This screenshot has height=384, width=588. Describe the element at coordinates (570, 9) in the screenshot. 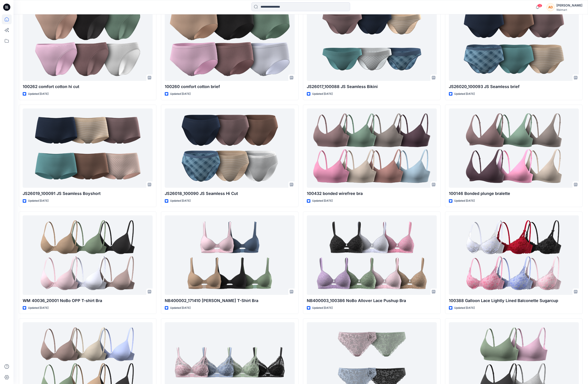

I see `div: Walmart` at that location.